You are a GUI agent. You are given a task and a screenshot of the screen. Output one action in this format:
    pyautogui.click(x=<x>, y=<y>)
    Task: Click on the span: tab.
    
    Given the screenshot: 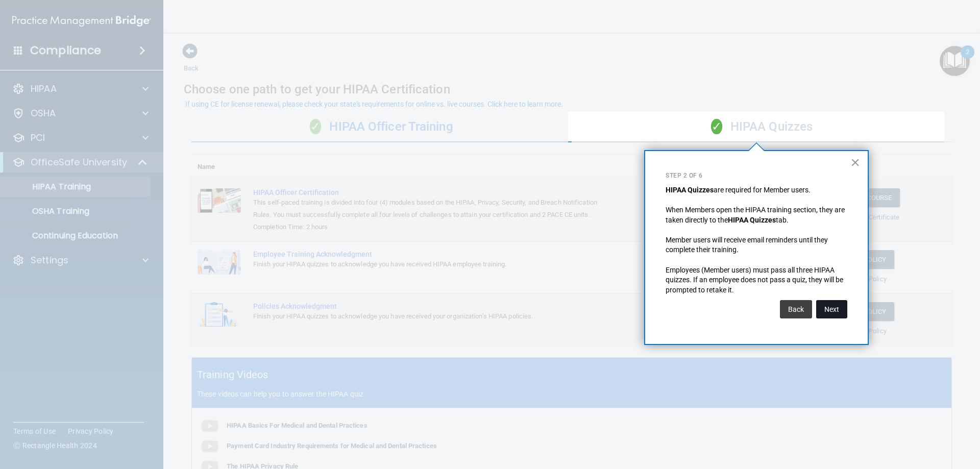 What is the action you would take?
    pyautogui.click(x=782, y=220)
    